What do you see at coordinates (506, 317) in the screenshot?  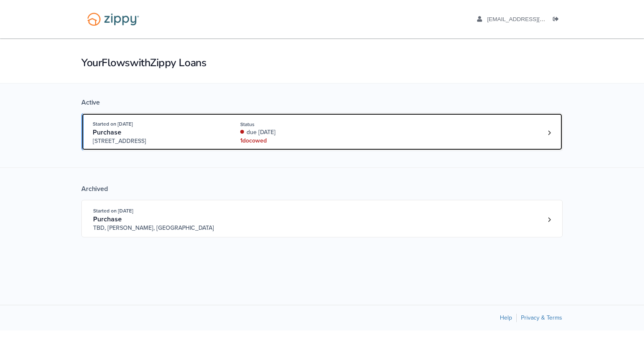 I see `a: Help` at bounding box center [506, 317].